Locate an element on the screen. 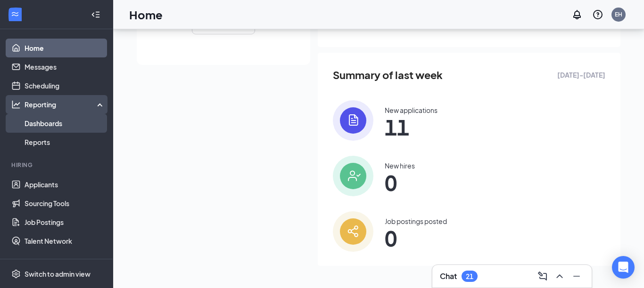 The height and width of the screenshot is (288, 644). svg: QuestionInfo is located at coordinates (598, 14).